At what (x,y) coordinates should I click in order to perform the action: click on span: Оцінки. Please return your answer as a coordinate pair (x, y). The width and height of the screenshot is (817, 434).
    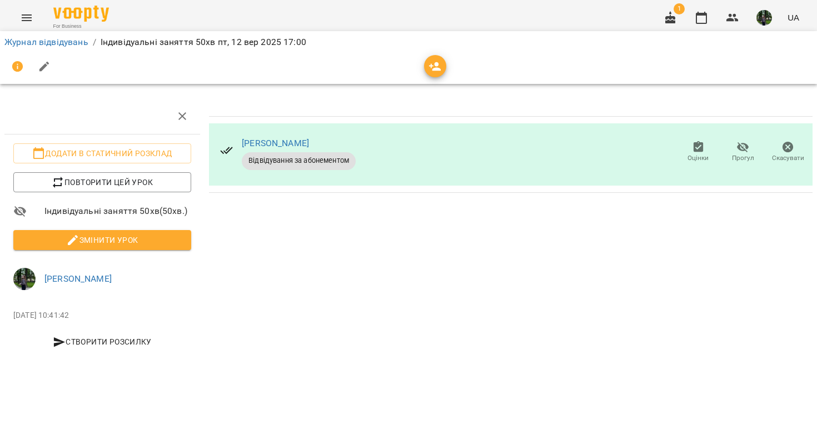
    Looking at the image, I should click on (698, 158).